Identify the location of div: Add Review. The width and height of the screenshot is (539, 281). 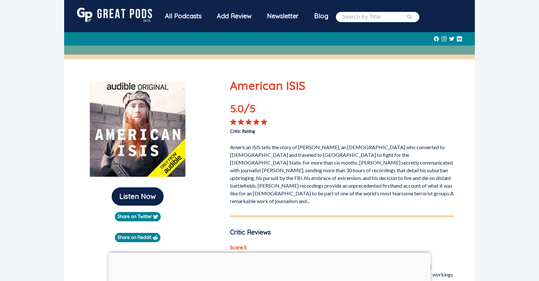
(234, 16).